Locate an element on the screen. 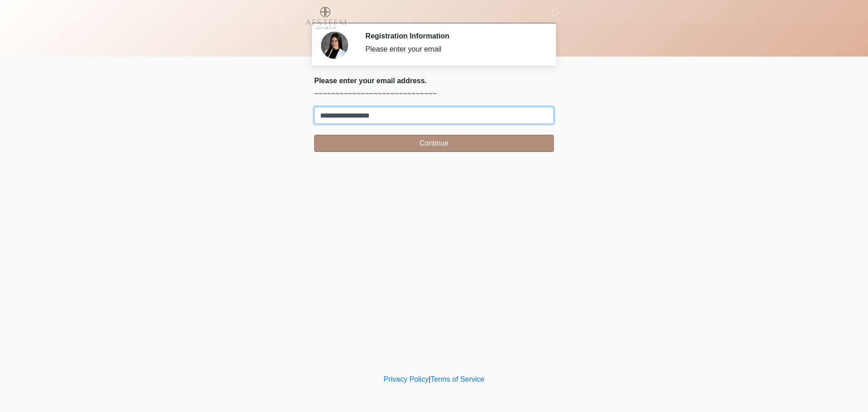 The width and height of the screenshot is (868, 412). a: Privacy Policy is located at coordinates (406, 378).